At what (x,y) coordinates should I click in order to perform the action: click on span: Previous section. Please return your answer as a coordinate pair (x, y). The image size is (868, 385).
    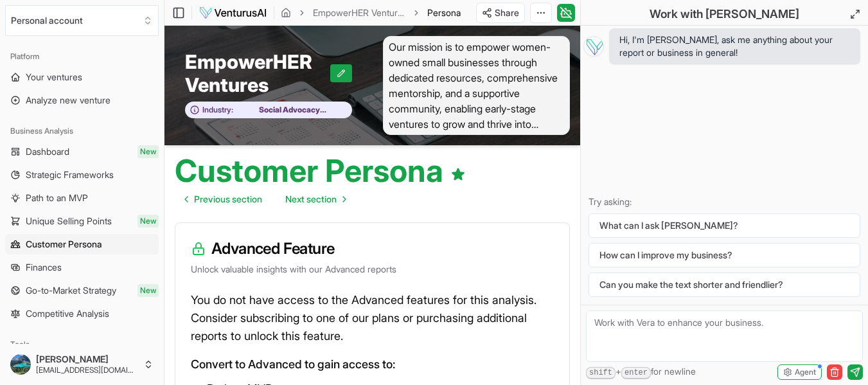
    Looking at the image, I should click on (228, 199).